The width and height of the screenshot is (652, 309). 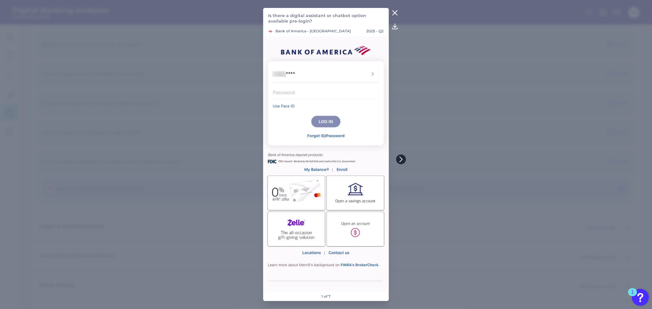 I want to click on div: 1, so click(x=632, y=296).